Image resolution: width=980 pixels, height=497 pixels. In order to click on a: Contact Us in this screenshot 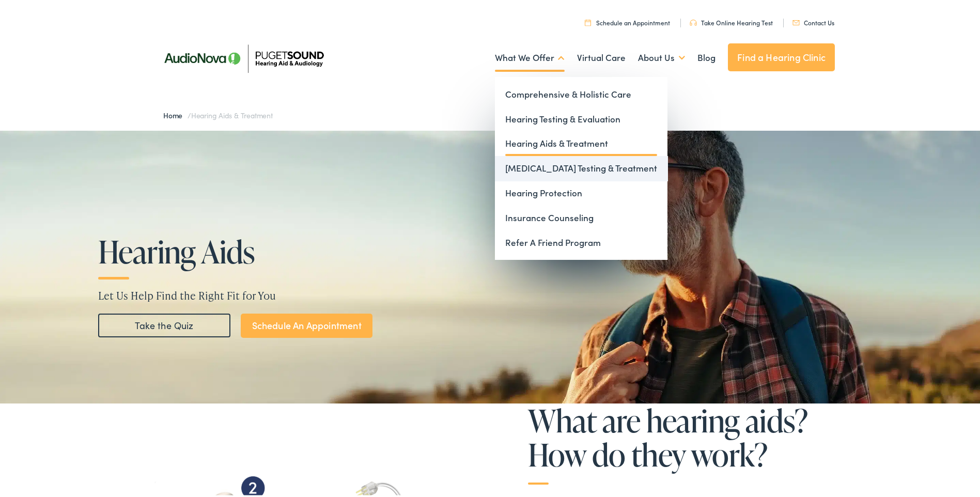, I will do `click(813, 20)`.